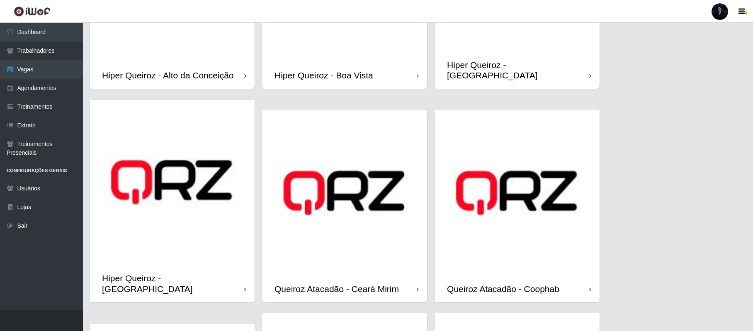  I want to click on div: Queiroz Atacadão - Coophab, so click(503, 288).